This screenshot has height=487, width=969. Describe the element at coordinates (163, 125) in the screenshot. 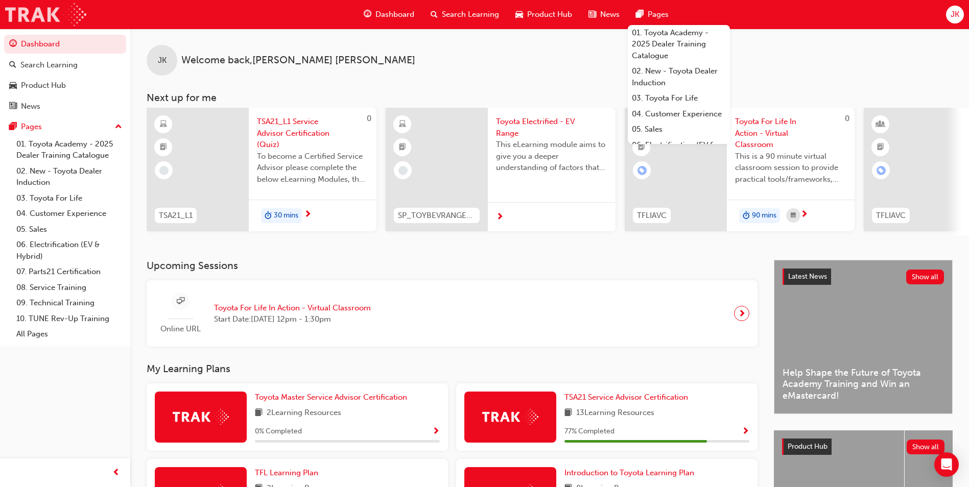

I see `span: learningResourceType_ELEARNING-icon` at that location.